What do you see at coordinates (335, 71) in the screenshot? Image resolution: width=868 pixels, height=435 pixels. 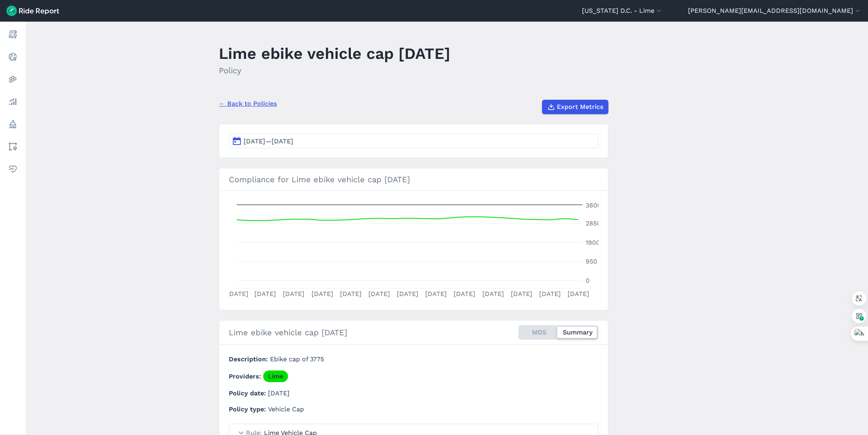 I see `h2: Policy` at bounding box center [335, 71].